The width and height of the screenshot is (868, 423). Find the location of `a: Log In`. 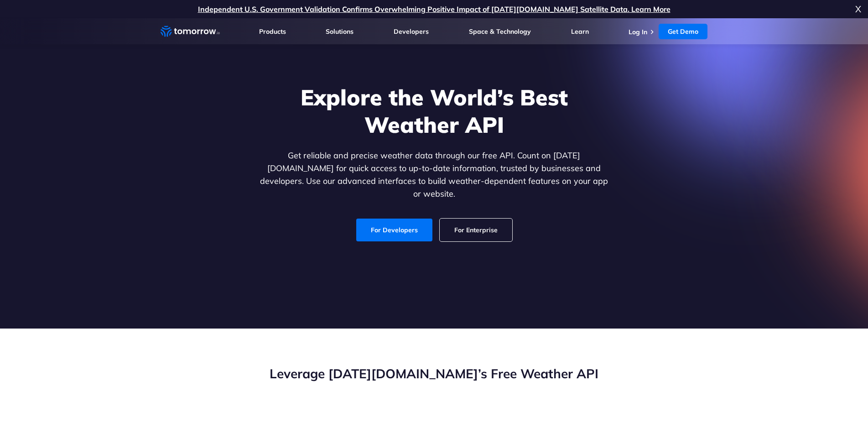

a: Log In is located at coordinates (637, 32).